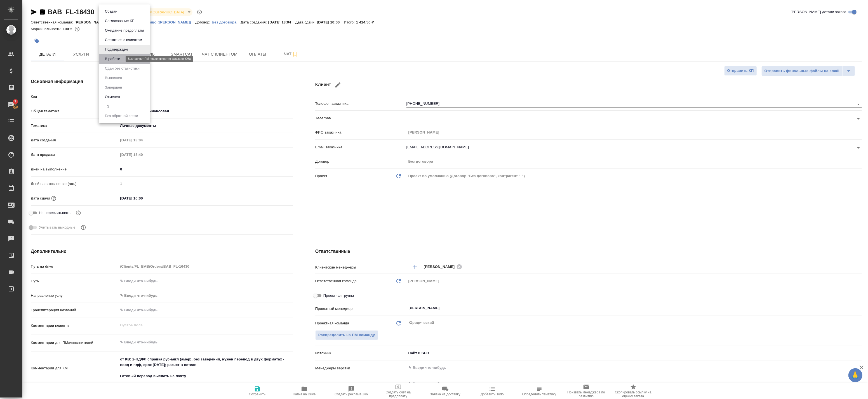  I want to click on button: Сдан без статистики, so click(122, 68).